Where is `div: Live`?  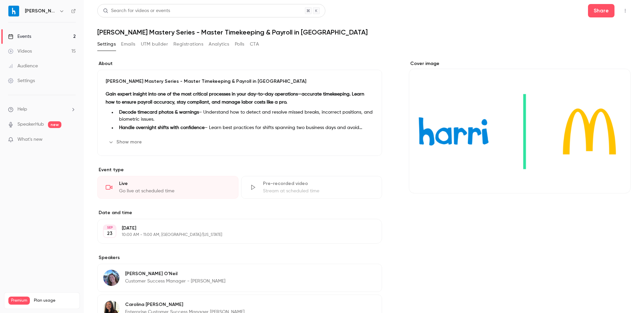 div: Live is located at coordinates (174, 184).